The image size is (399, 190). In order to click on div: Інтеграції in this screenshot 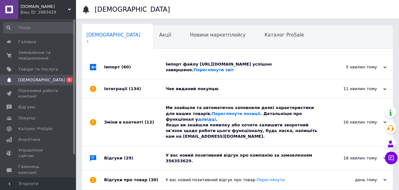, I will do `click(135, 89)`.